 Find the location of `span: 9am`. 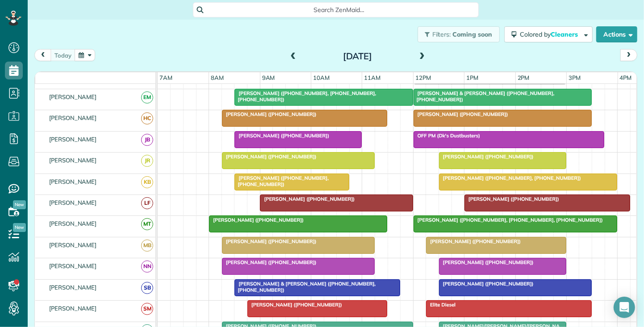

span: 9am is located at coordinates (268, 78).